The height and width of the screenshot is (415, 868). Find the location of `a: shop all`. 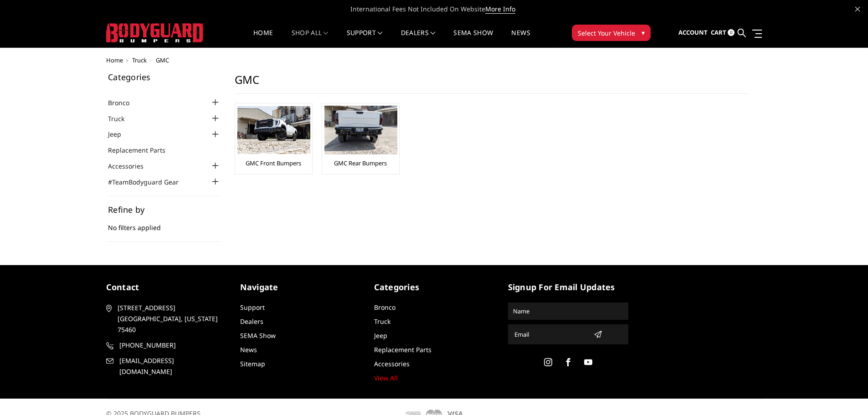

a: shop all is located at coordinates (310, 38).